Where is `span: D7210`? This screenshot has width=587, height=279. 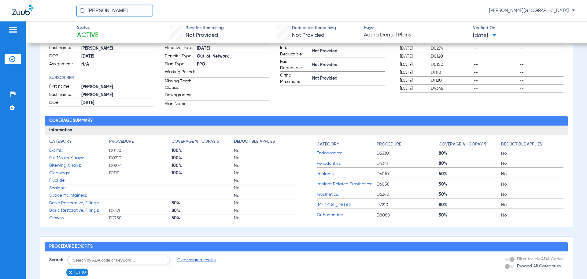
span: D7210 is located at coordinates (408, 205).